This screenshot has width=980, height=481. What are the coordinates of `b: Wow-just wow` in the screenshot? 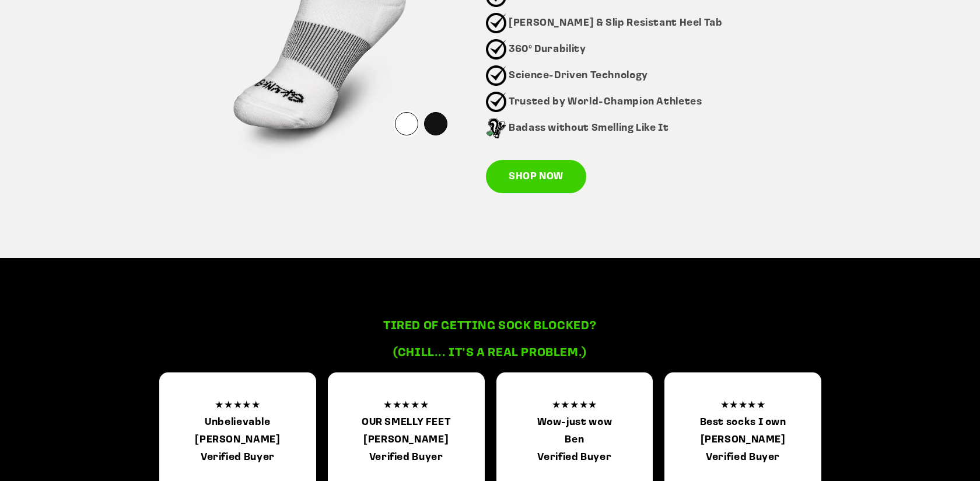 It's located at (574, 422).